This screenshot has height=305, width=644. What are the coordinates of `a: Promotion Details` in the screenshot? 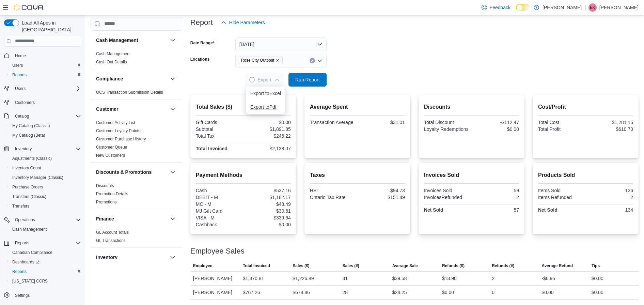 It's located at (112, 194).